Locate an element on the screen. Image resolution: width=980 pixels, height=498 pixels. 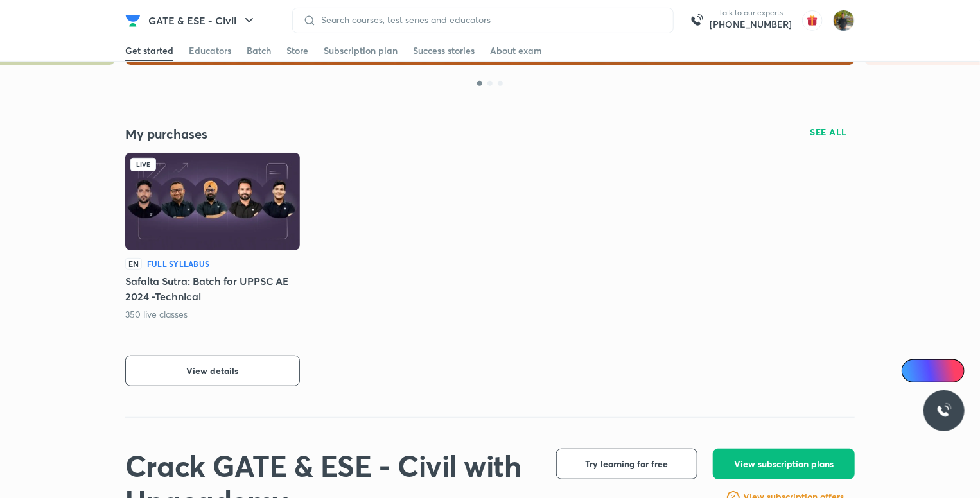
a: Get started is located at coordinates (149, 51).